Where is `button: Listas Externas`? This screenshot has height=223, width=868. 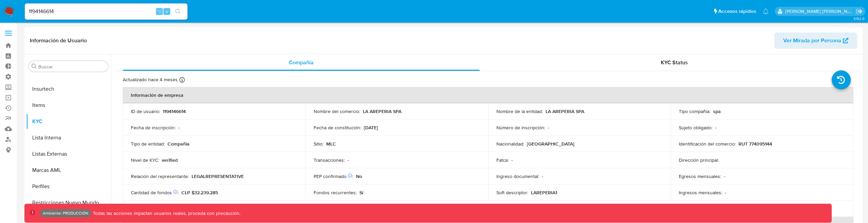 button: Listas Externas is located at coordinates (69, 154).